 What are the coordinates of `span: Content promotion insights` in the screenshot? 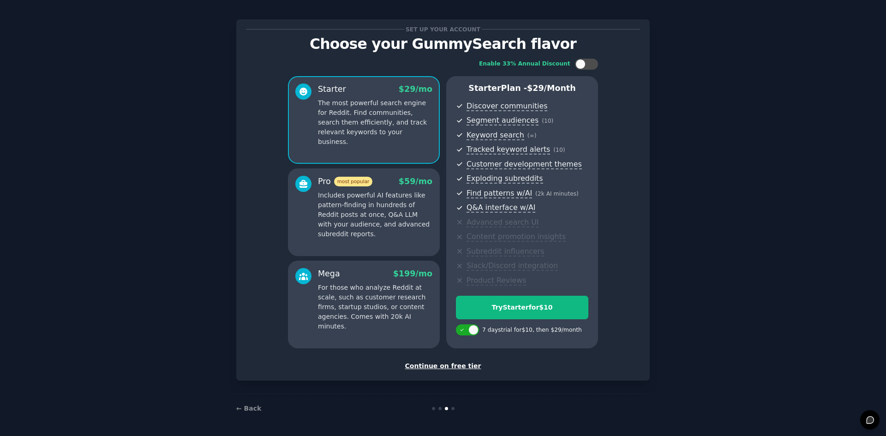 It's located at (516, 237).